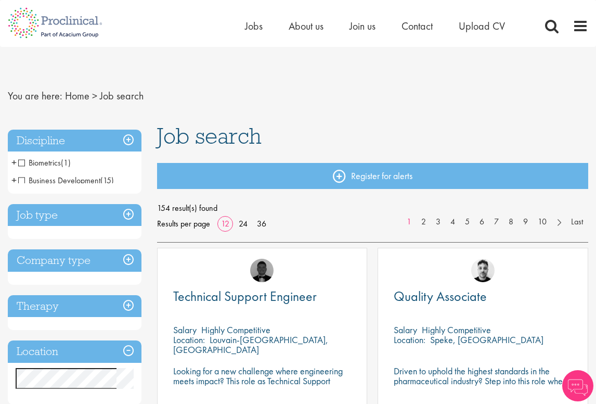 This screenshot has height=404, width=596. Describe the element at coordinates (262, 270) in the screenshot. I see `a: Tom Stables` at that location.